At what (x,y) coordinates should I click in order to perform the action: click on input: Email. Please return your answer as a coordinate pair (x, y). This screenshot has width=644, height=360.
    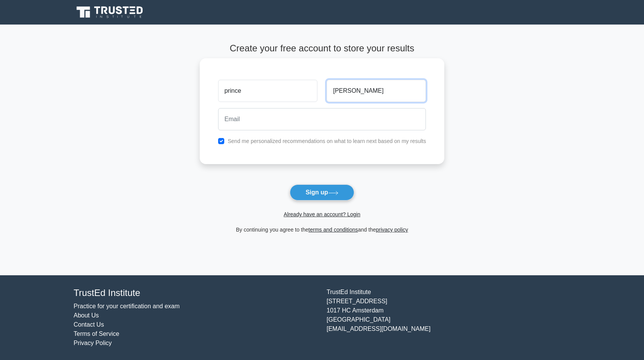
    Looking at the image, I should click on (322, 119).